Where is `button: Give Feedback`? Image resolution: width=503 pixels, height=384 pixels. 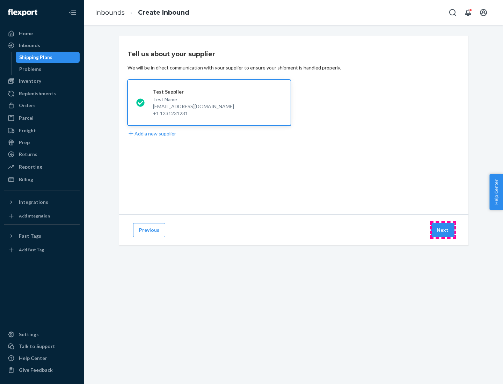
button: Give Feedback is located at coordinates (42, 370).